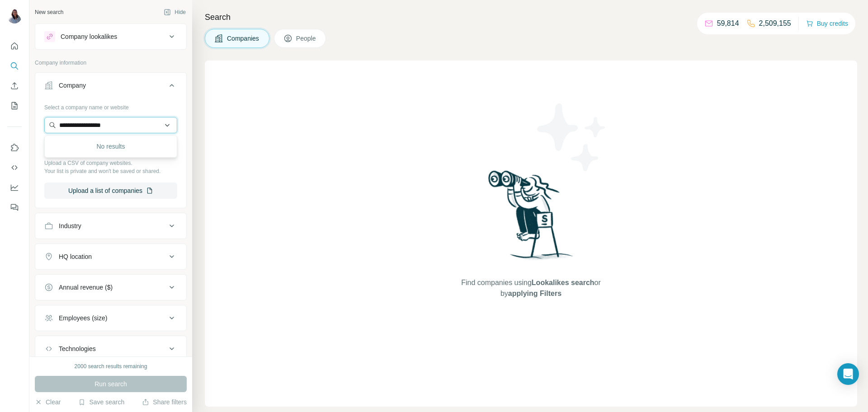 Image resolution: width=868 pixels, height=412 pixels. I want to click on p: Company information, so click(111, 63).